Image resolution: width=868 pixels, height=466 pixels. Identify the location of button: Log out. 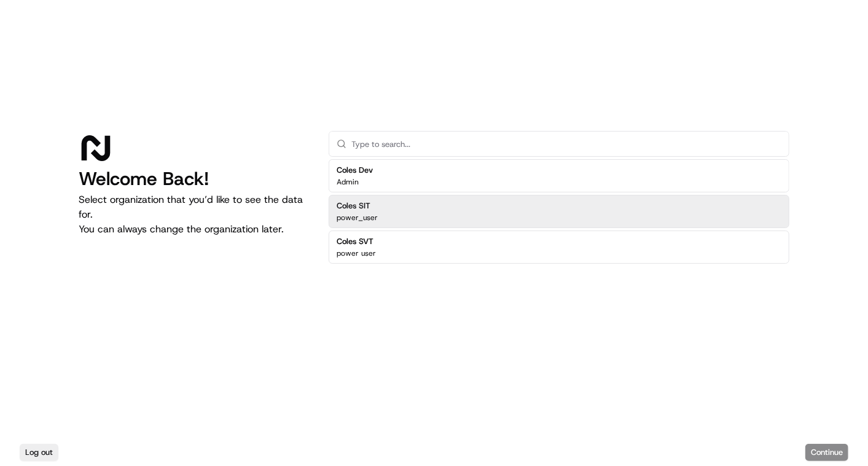
(39, 452).